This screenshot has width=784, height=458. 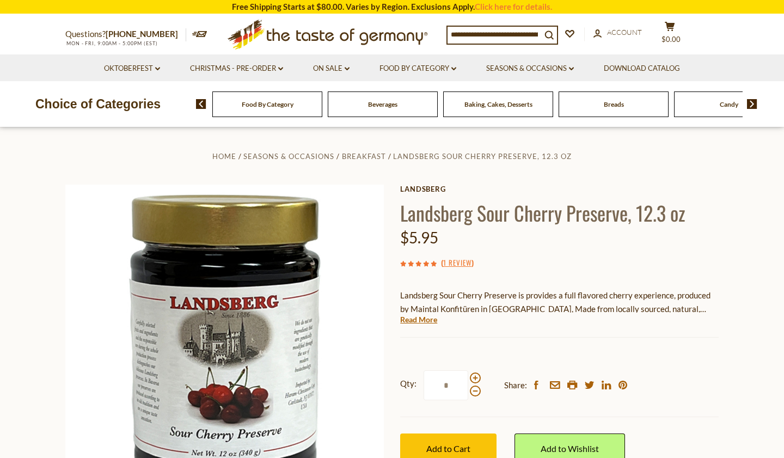 I want to click on span: $5.95, so click(x=419, y=237).